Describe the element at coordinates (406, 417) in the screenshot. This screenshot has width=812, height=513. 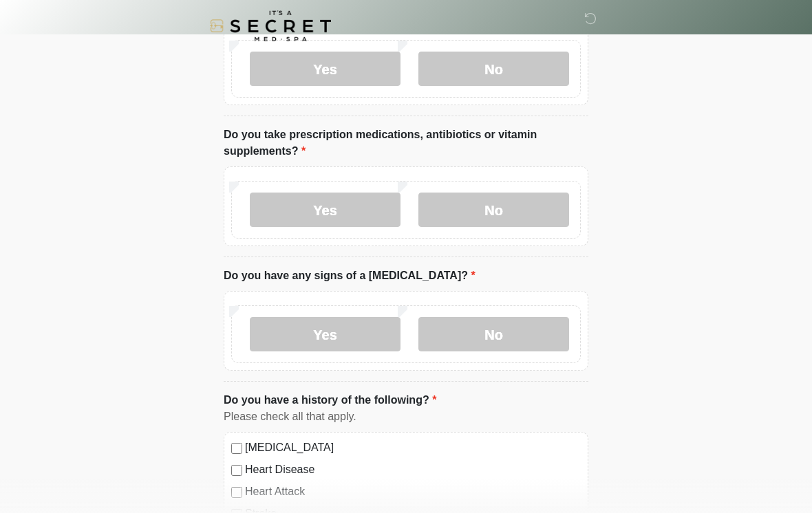
I see `div: Please check all that apply.` at that location.